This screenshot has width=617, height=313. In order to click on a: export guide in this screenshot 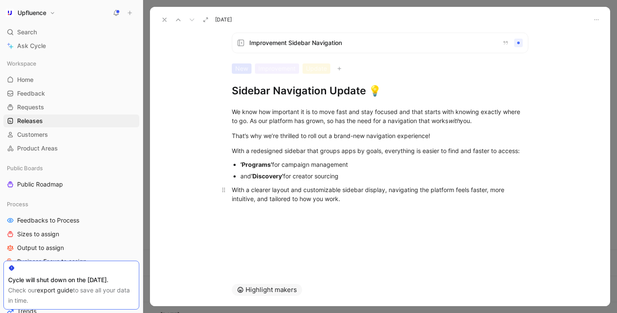, I will do `click(55, 289)`.